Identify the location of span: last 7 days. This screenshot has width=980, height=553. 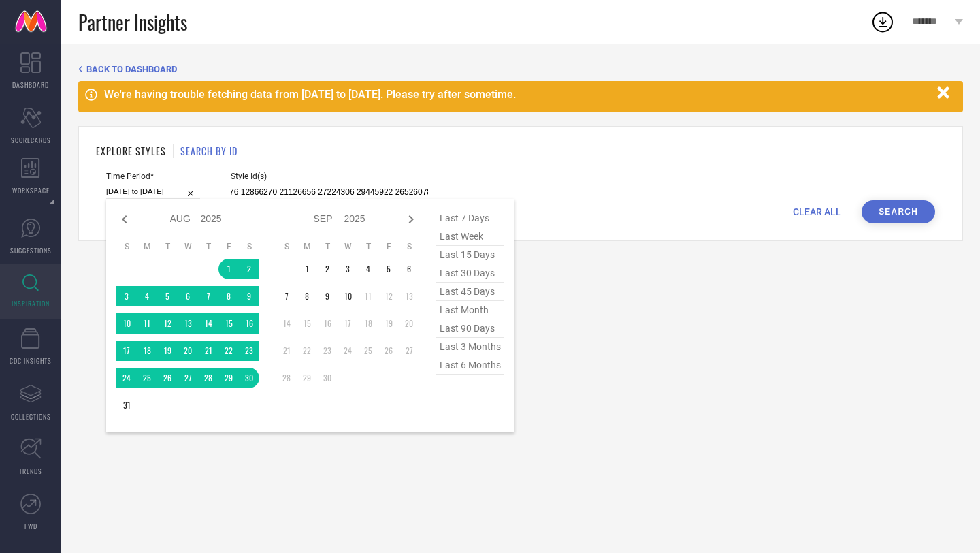
(470, 218).